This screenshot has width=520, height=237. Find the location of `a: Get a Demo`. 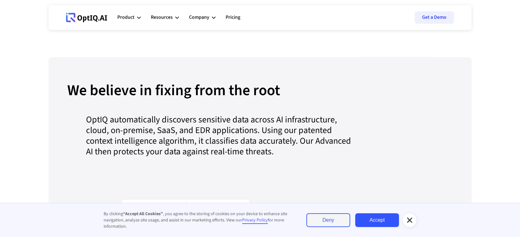

a: Get a Demo is located at coordinates (434, 18).